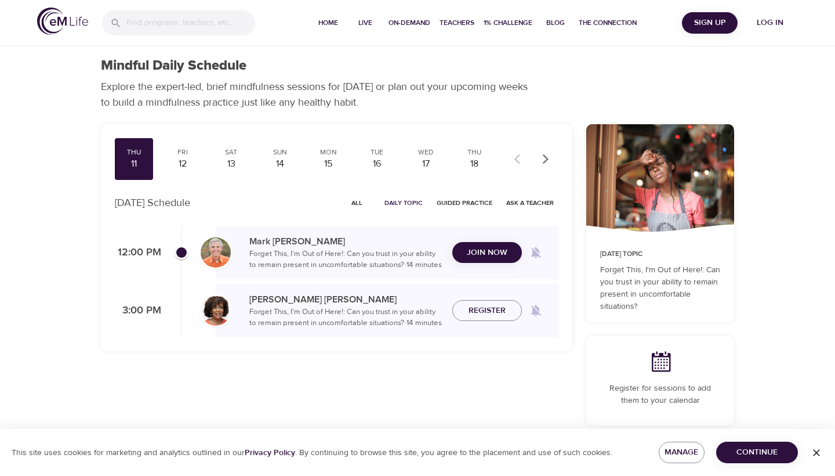 The width and height of the screenshot is (835, 476). Describe the element at coordinates (328, 23) in the screenshot. I see `span: Home` at that location.